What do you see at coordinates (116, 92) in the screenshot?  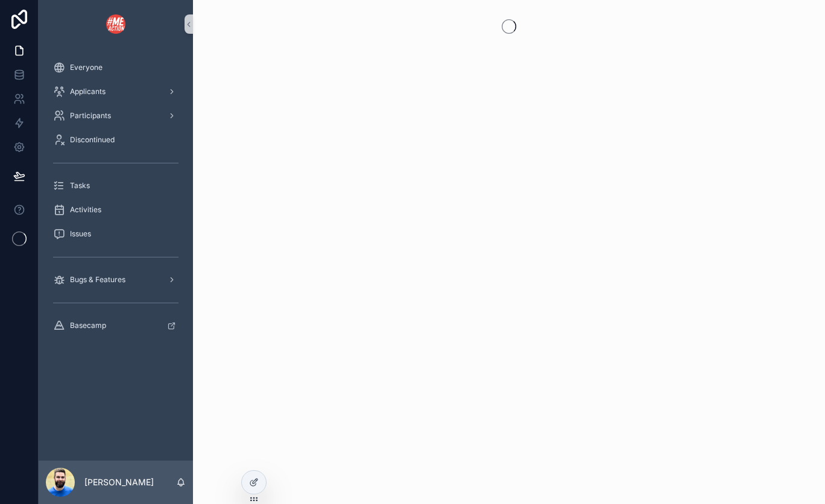 I see `a: Applicants` at bounding box center [116, 92].